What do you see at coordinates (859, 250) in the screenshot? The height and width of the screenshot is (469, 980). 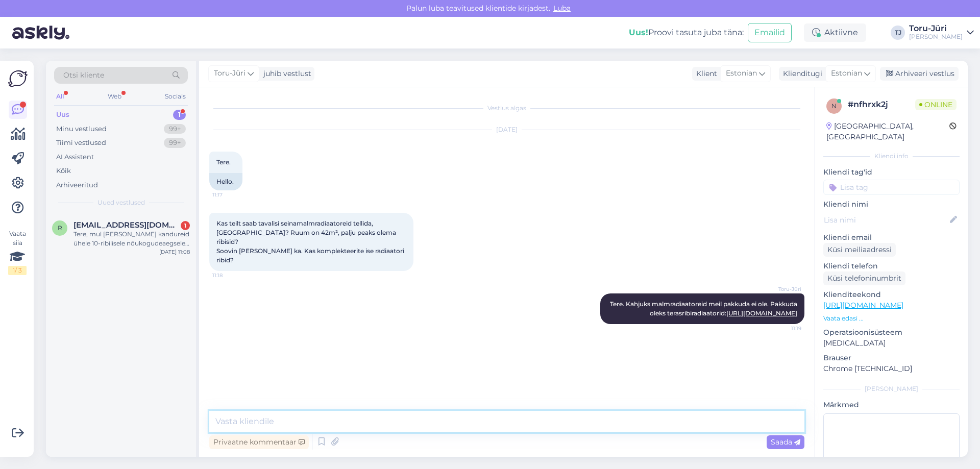 I see `div: Küsi meiliaadressi` at bounding box center [859, 250].